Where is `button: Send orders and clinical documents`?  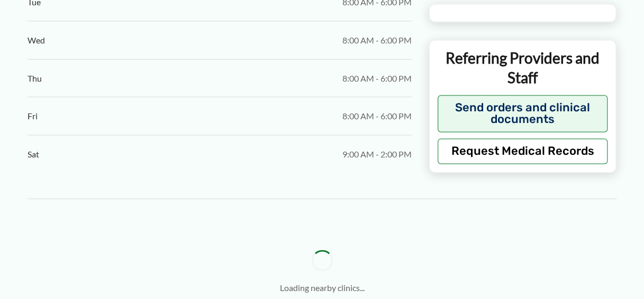 button: Send orders and clinical documents is located at coordinates (522, 113).